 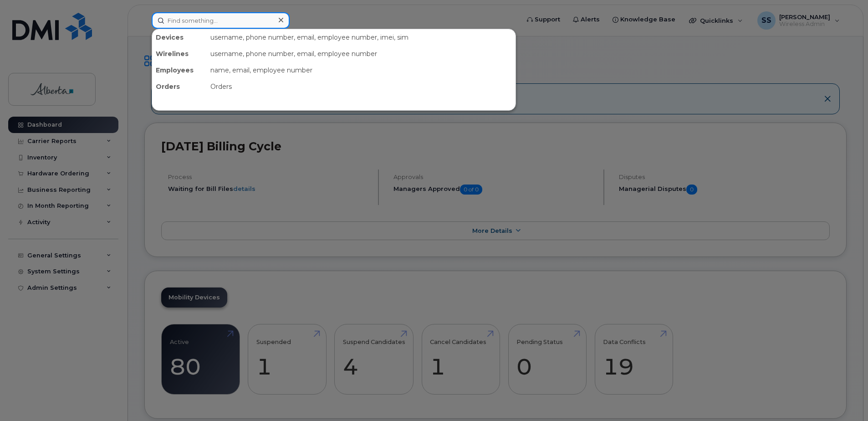 I want to click on div: username, phone number, email, employee number, imei, sim, so click(x=361, y=37).